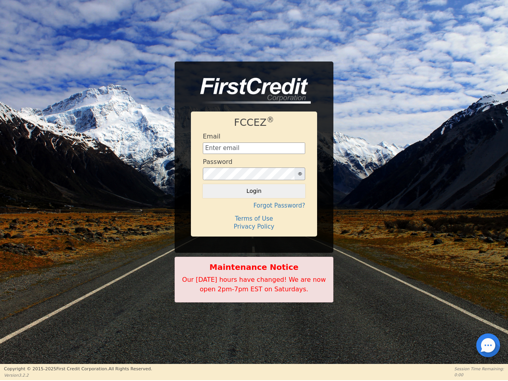  I want to click on p: Copyright © 2015- 2025 First Credit Corporation., so click(78, 369).